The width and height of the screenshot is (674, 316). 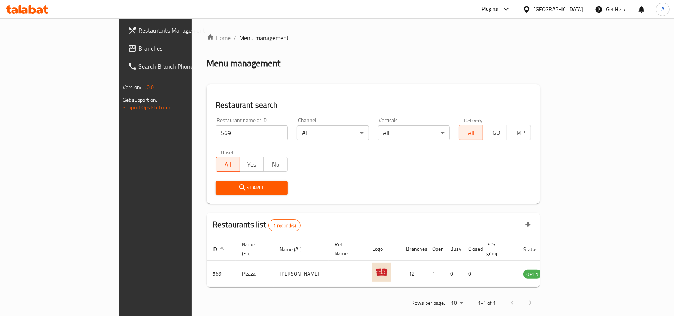 What do you see at coordinates (140, 100) in the screenshot?
I see `span: Get support on:` at bounding box center [140, 100].